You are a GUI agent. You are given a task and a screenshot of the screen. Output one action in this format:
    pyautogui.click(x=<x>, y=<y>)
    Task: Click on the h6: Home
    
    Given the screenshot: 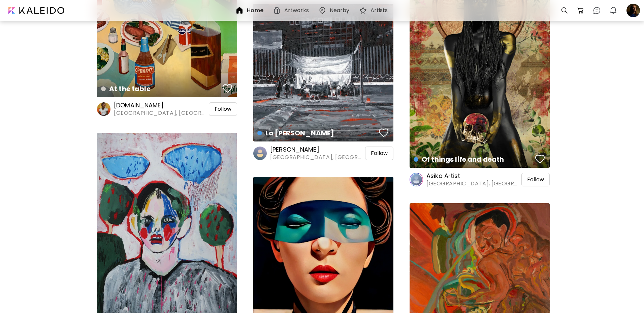 What is the action you would take?
    pyautogui.click(x=255, y=11)
    